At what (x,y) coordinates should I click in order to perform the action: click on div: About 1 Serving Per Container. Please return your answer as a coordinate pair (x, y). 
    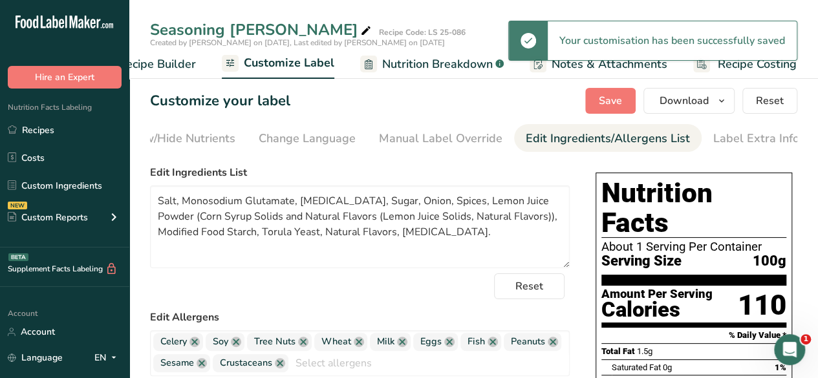
    Looking at the image, I should click on (694, 247).